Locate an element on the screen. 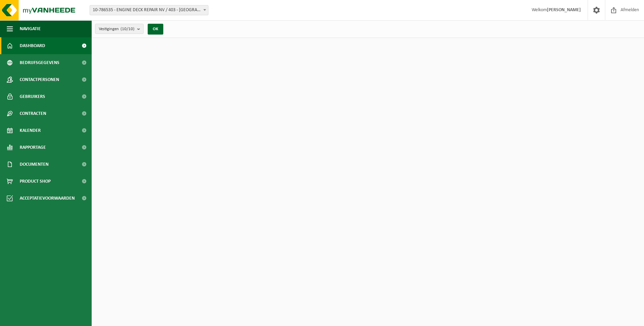 This screenshot has height=326, width=644. span: Contracten is located at coordinates (33, 114).